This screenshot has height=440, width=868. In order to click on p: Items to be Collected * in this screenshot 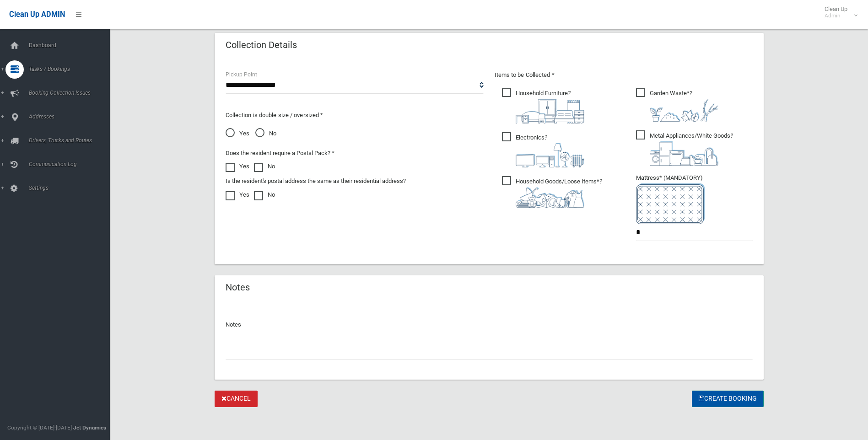, I will do `click(623, 75)`.